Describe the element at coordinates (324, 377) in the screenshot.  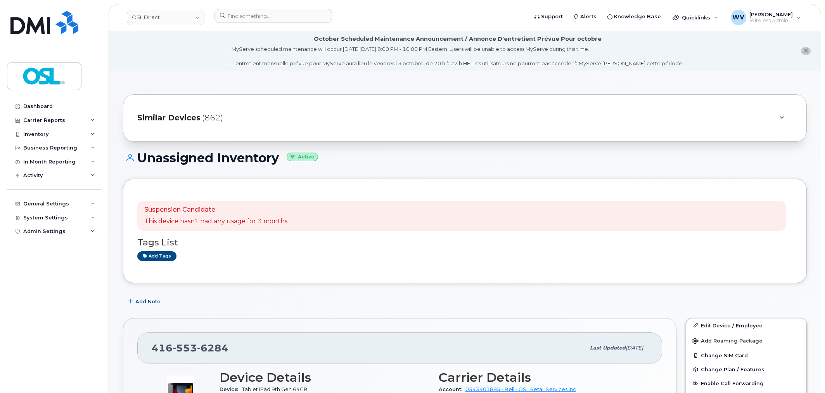
I see `h3: Device Details` at that location.